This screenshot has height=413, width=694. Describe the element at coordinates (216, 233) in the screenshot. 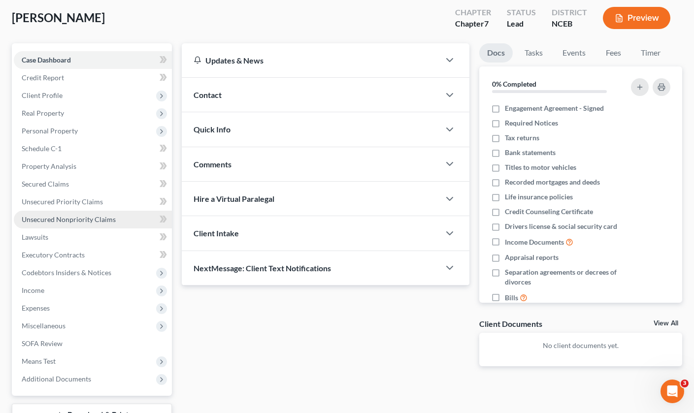

I see `span: Client Intake` at that location.